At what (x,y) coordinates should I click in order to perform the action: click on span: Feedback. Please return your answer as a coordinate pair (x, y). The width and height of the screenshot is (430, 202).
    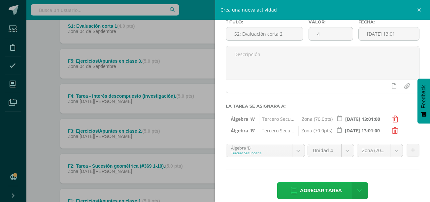
    Looking at the image, I should click on (424, 97).